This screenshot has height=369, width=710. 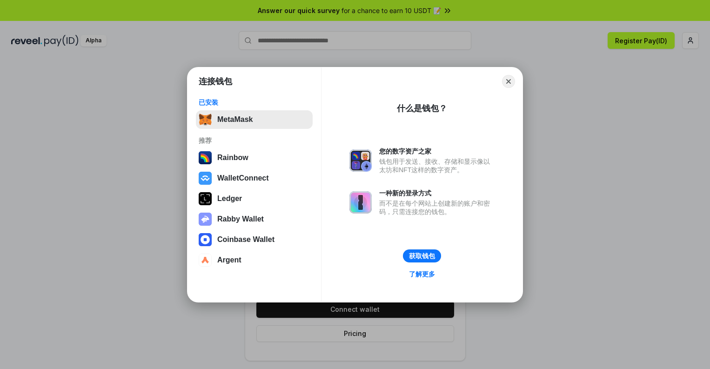 I want to click on div: 您的数字资产之家, so click(x=437, y=151).